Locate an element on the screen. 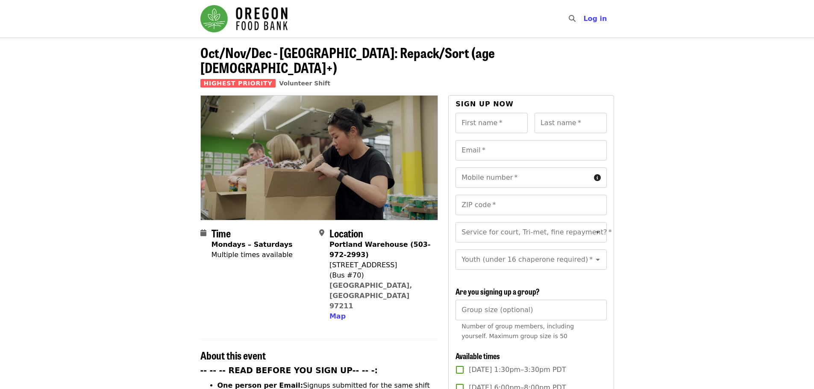 The height and width of the screenshot is (389, 814). button: Map is located at coordinates (337, 317).